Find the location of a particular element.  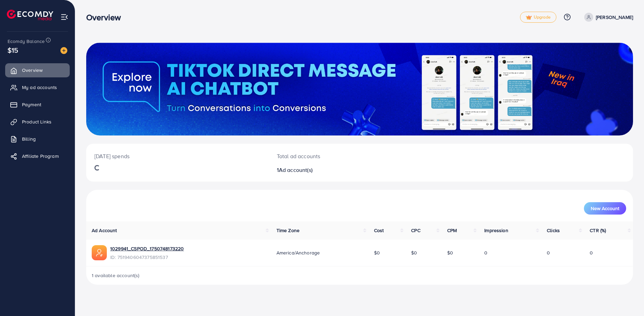

a: Affiliate Program is located at coordinates (38, 156).